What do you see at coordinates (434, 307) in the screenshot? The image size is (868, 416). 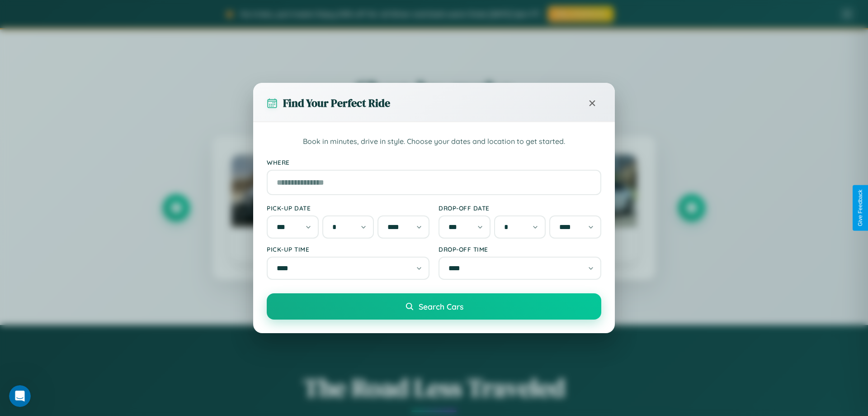 I see `button: Search Cars` at bounding box center [434, 307].